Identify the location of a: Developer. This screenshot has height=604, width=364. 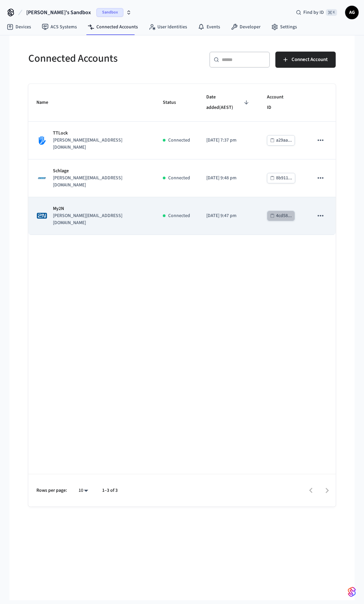
(246, 27).